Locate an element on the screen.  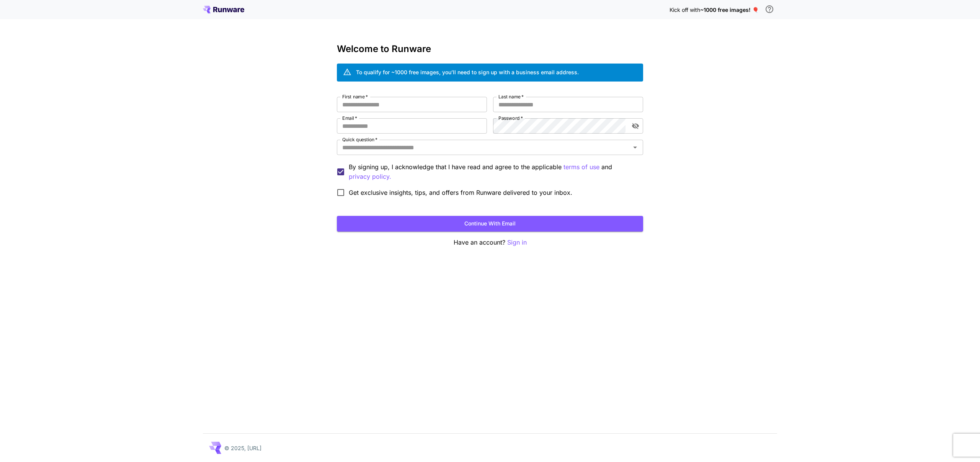
label: Quick question is located at coordinates (360, 140).